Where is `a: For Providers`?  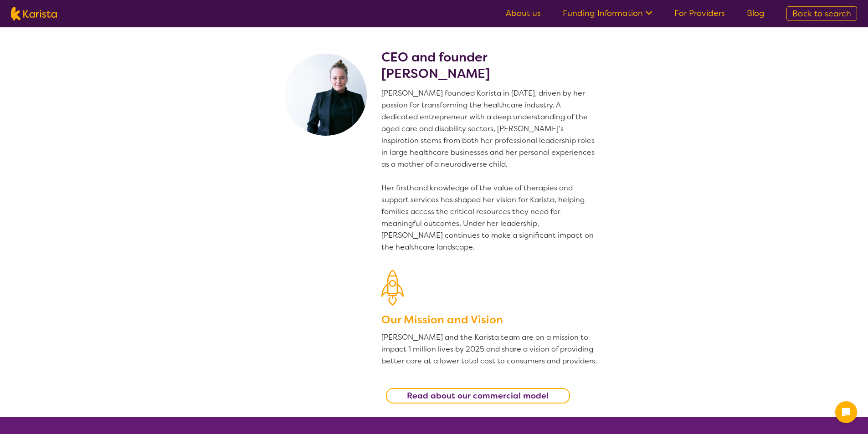 a: For Providers is located at coordinates (699, 14).